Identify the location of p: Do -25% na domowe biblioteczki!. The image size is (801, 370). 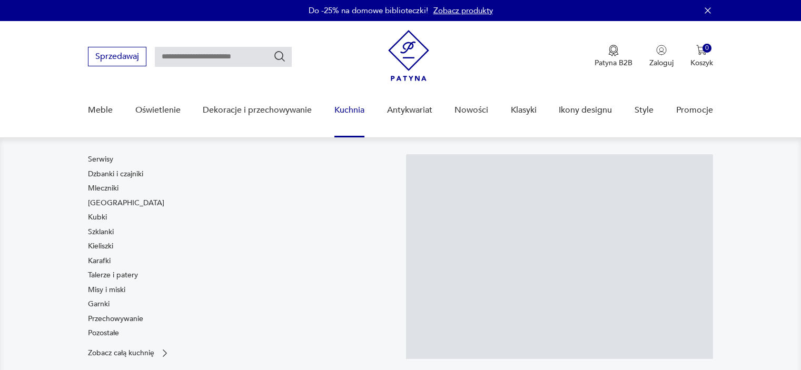
(368, 11).